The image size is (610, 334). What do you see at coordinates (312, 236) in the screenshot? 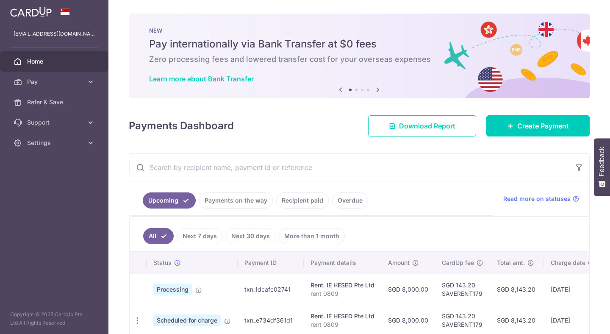
I see `a: More than 1 month` at bounding box center [312, 236].